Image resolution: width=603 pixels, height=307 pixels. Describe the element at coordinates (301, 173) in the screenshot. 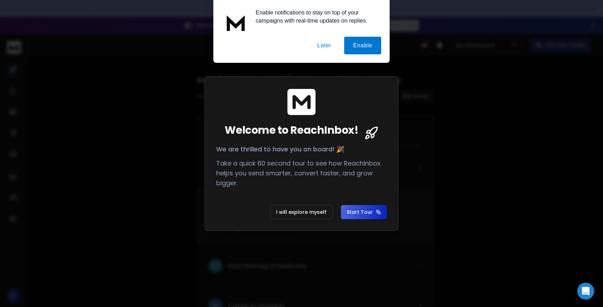

I see `p: Take a quick 60 second tour to see how ReachInbox helps you send smarter, convert faster, and gro...` at that location.